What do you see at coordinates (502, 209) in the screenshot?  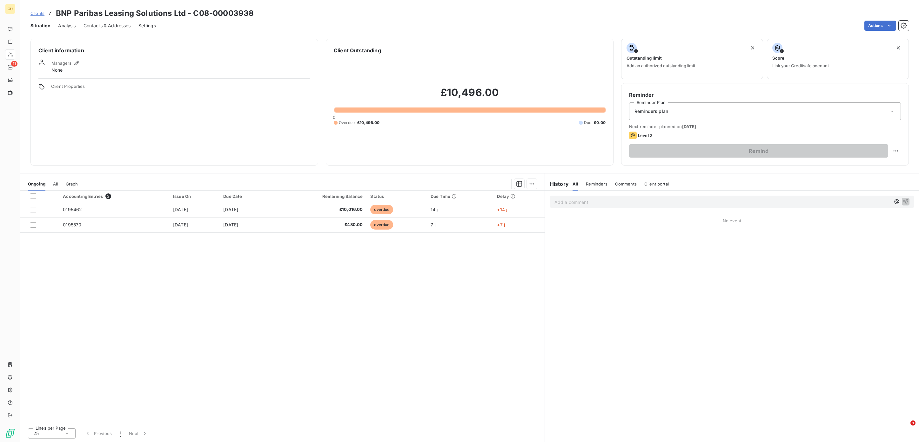 I see `span: +14 j` at bounding box center [502, 209].